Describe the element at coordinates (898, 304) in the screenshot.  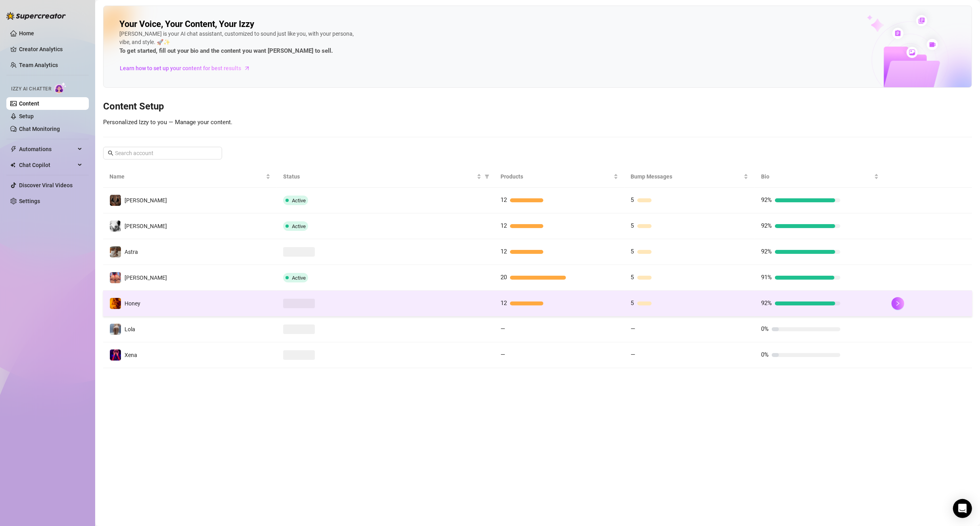
I see `span: right` at that location.